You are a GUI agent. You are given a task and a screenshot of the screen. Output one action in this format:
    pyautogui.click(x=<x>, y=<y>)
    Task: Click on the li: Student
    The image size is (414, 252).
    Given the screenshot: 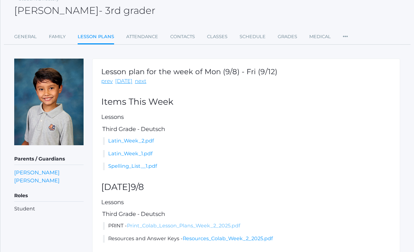 What is the action you would take?
    pyautogui.click(x=49, y=209)
    